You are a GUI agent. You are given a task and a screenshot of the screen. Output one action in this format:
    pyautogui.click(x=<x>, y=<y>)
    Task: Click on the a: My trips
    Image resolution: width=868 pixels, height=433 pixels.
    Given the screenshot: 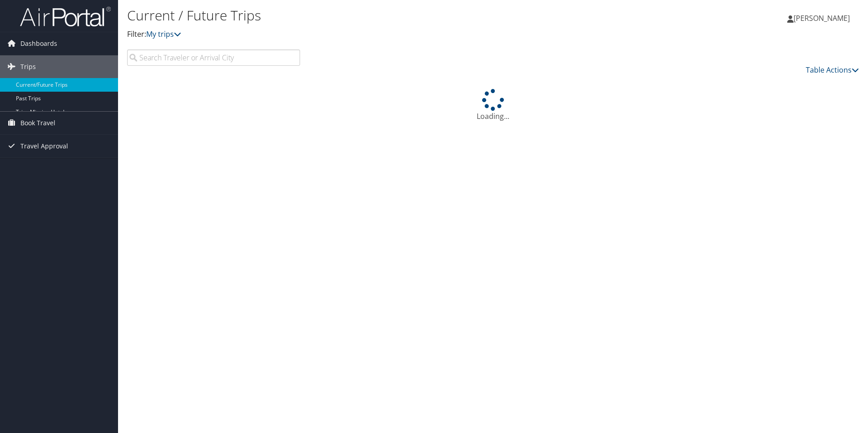 What is the action you would take?
    pyautogui.click(x=163, y=34)
    